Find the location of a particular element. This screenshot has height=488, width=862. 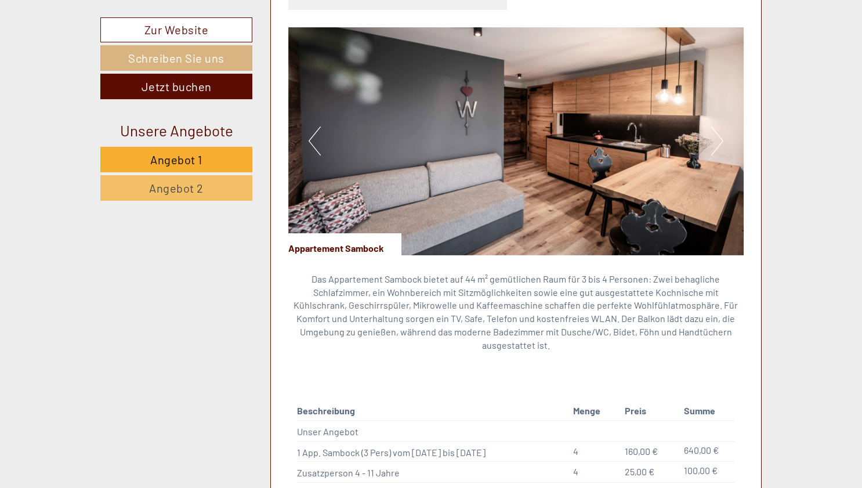

td: 640,00 € is located at coordinates (707, 451).